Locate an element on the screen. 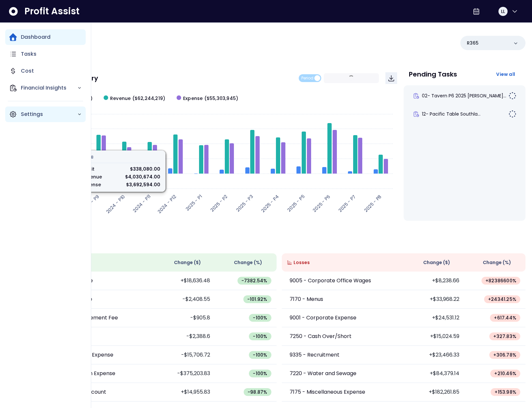  button: View all is located at coordinates (506, 74).